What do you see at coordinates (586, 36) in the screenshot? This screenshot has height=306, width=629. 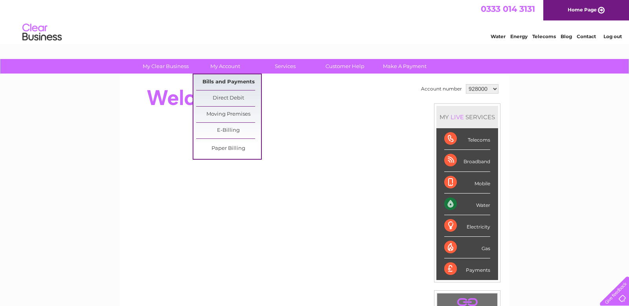 I see `a: Contact` at bounding box center [586, 36].